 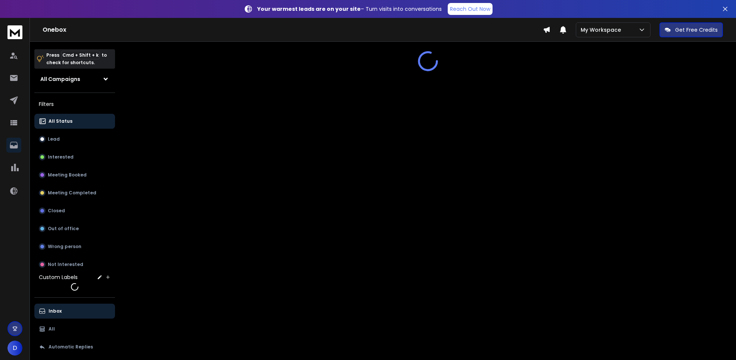 I want to click on button: Inbox, so click(x=75, y=311).